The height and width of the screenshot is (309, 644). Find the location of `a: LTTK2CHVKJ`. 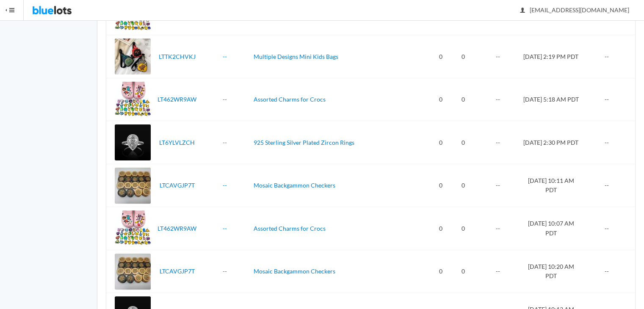

a: LTTK2CHVKJ is located at coordinates (177, 56).